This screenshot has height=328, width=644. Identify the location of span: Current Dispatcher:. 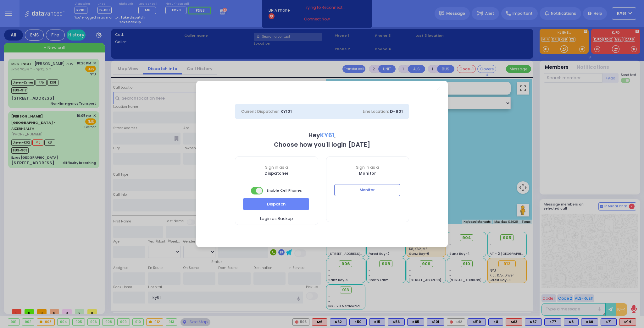
(261, 111).